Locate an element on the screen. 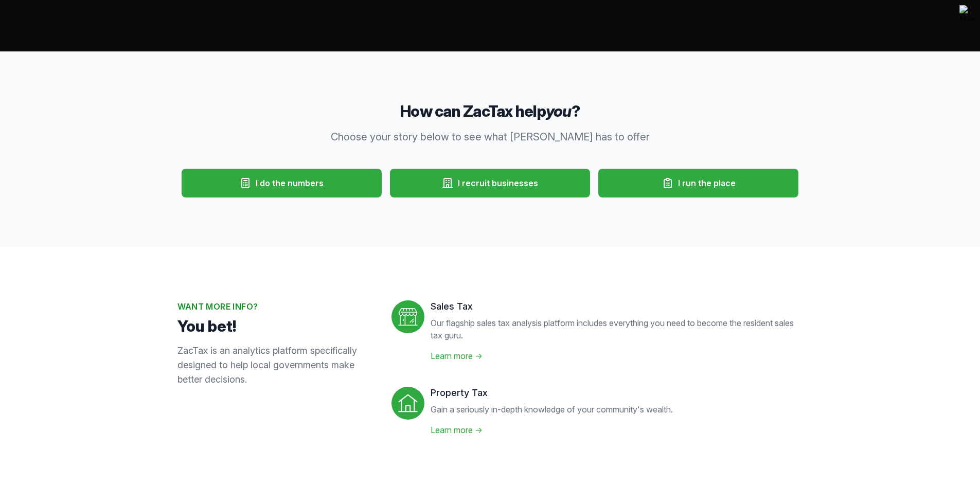 The image size is (980, 486). em: you is located at coordinates (559, 111).